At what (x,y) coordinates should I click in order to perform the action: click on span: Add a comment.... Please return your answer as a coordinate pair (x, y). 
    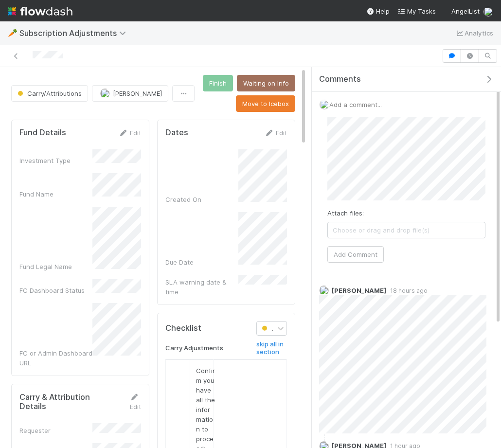
    Looking at the image, I should click on (356, 104).